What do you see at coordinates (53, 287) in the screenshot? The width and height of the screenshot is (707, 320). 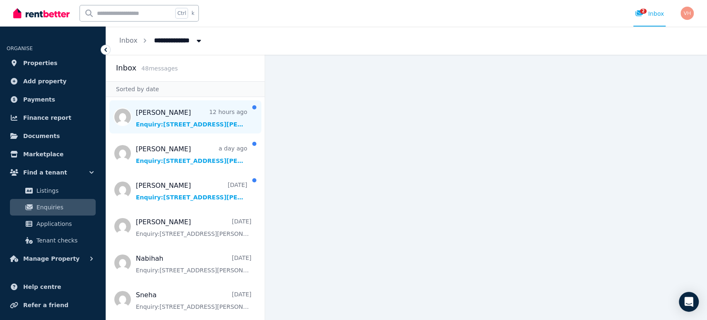 I see `a: Help centre` at bounding box center [53, 287].